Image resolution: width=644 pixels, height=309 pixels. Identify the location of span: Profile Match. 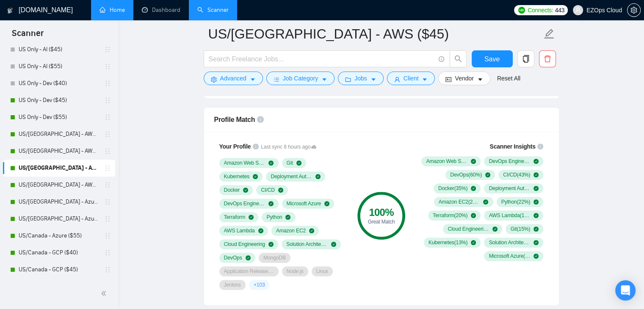
(235, 119).